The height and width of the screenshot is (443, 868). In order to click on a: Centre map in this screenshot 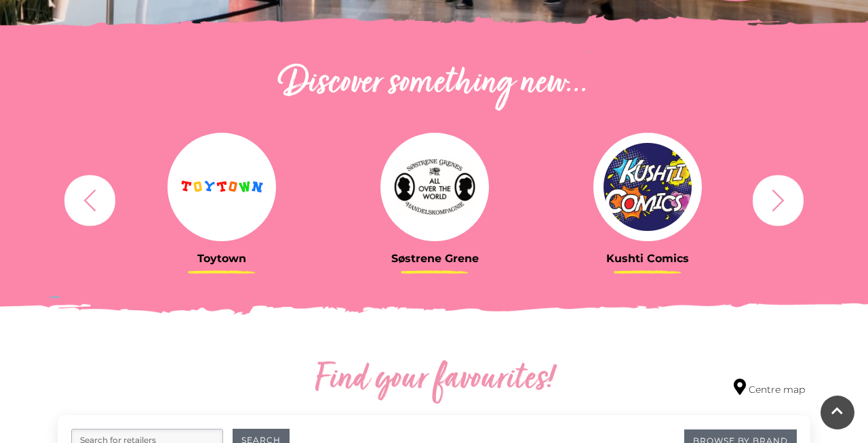, I will do `click(769, 387)`.